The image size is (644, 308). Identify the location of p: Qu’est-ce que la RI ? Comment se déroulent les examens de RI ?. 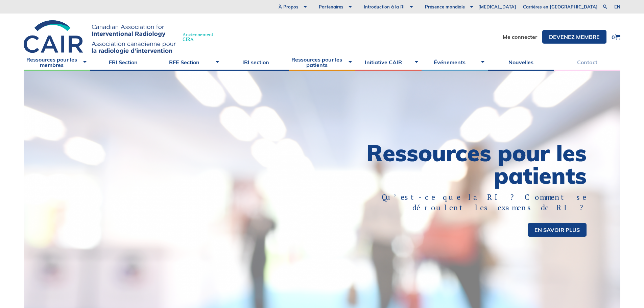
(467, 202).